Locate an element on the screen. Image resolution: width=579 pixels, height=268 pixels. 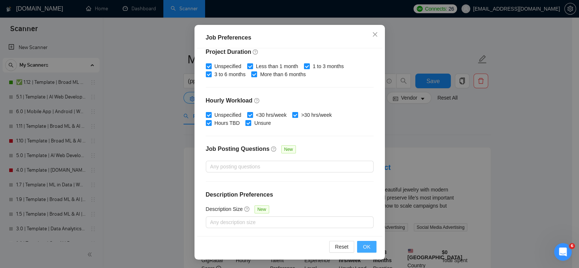
span: >30 hrs/week is located at coordinates (316, 115).